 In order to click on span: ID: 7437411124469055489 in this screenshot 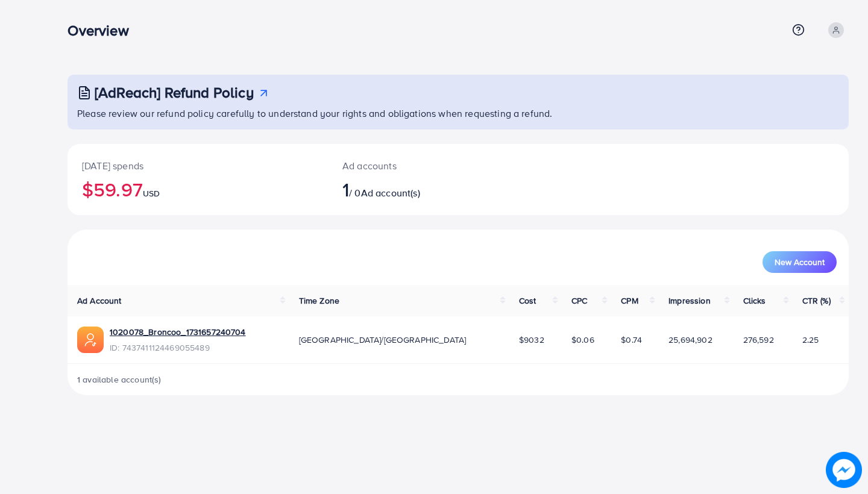, I will do `click(178, 348)`.